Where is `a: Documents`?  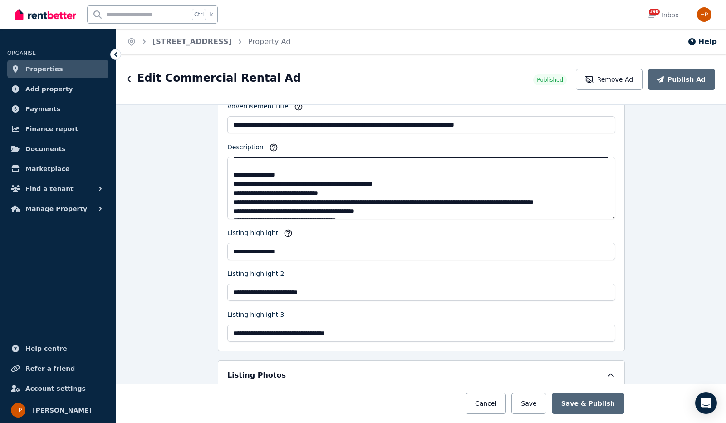
a: Documents is located at coordinates (58, 149).